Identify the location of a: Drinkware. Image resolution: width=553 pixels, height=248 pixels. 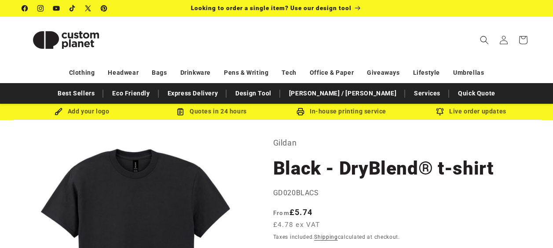
(195, 73).